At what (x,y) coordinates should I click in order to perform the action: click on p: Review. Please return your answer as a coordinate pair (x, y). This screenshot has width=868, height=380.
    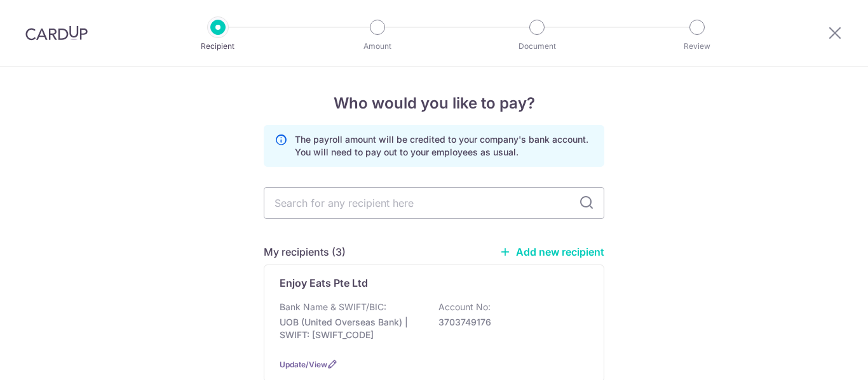
    Looking at the image, I should click on (697, 46).